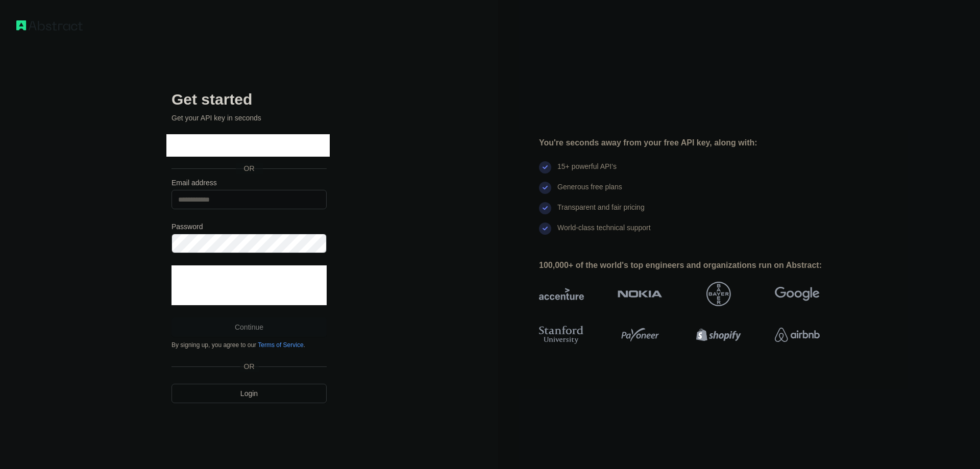 This screenshot has width=980, height=469. Describe the element at coordinates (640, 335) in the screenshot. I see `img: payoneer` at that location.